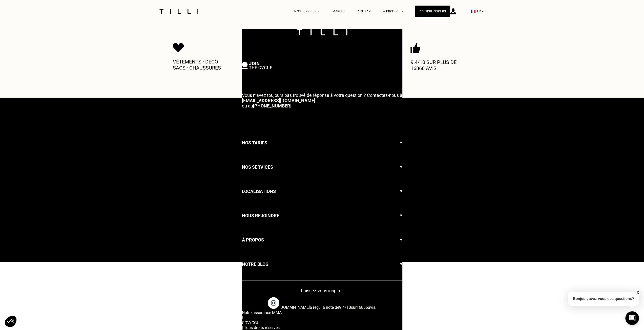 Image resolution: width=644 pixels, height=330 pixels. I want to click on h3: À propos, so click(253, 240).